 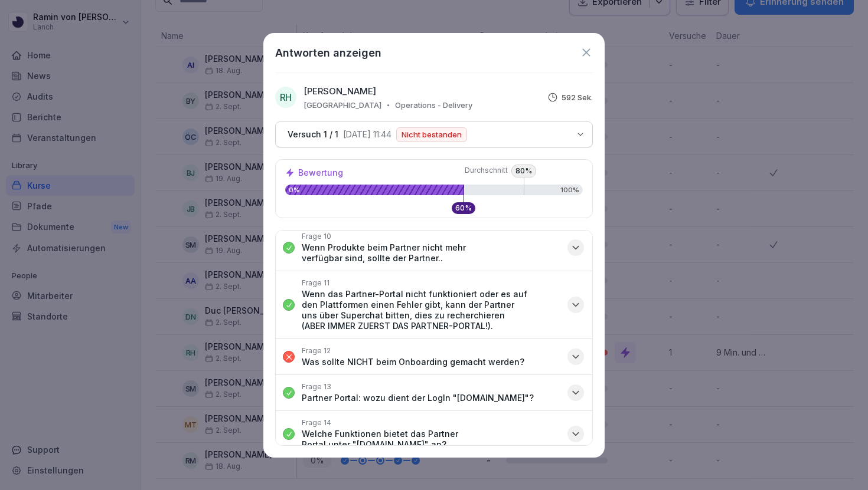 I want to click on span: Durchschnitt, so click(x=472, y=170).